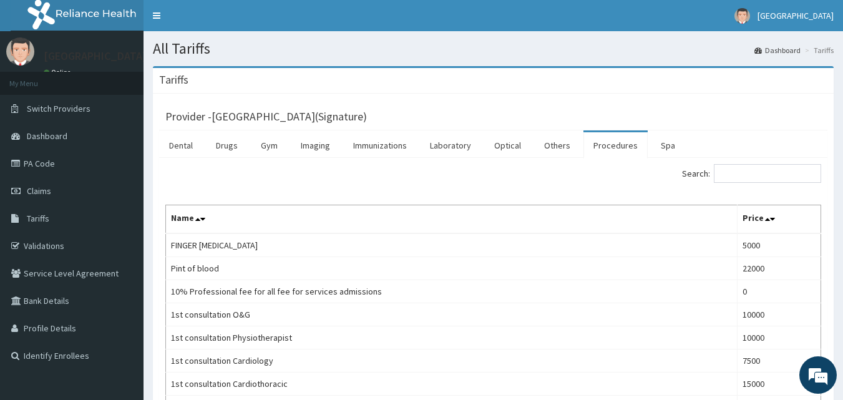  What do you see at coordinates (451, 360) in the screenshot?
I see `td: 1st consultation Cardiology` at bounding box center [451, 360].